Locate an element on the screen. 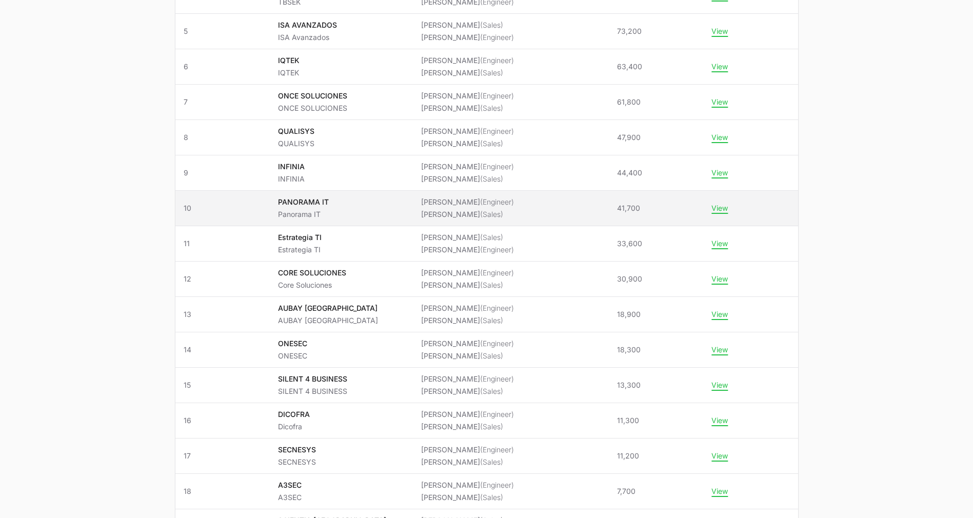 Image resolution: width=973 pixels, height=518 pixels. span: 16 is located at coordinates (223, 421).